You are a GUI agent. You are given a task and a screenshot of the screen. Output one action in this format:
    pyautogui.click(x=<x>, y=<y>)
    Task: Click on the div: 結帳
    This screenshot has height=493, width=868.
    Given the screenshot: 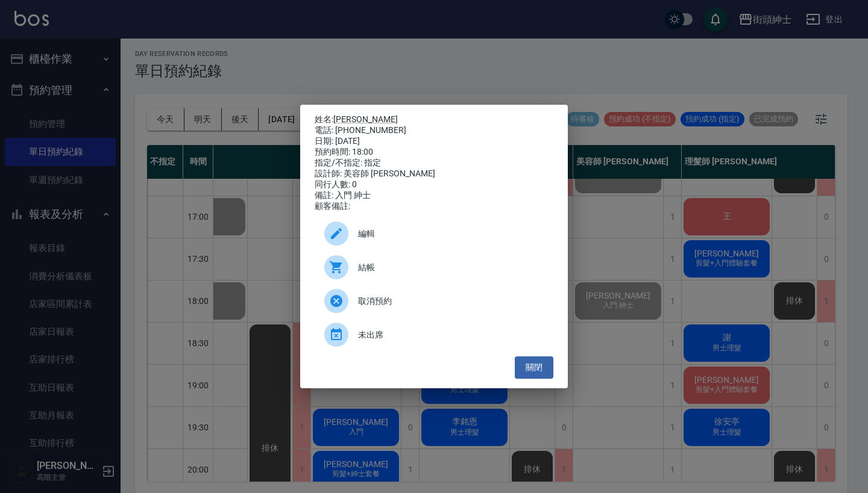 What is the action you would take?
    pyautogui.click(x=434, y=268)
    